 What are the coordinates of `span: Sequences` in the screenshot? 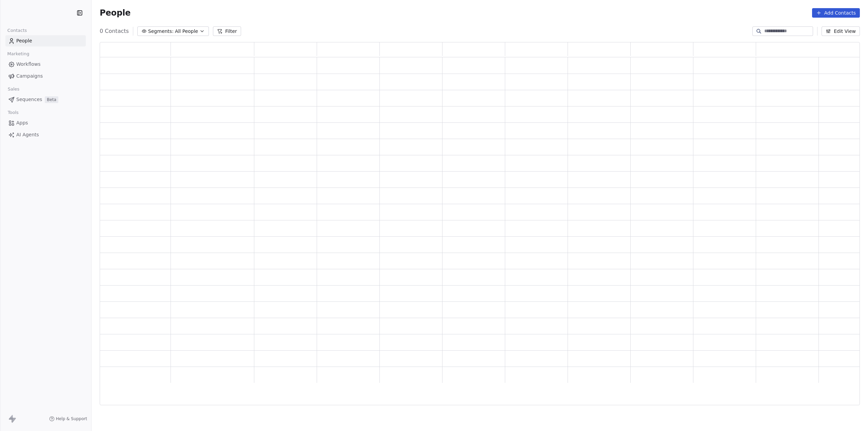 It's located at (29, 99).